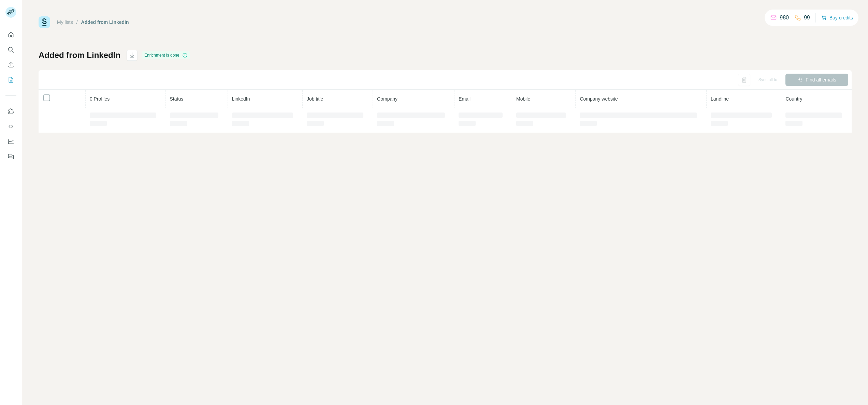 The width and height of the screenshot is (868, 405). I want to click on button: My lists, so click(11, 80).